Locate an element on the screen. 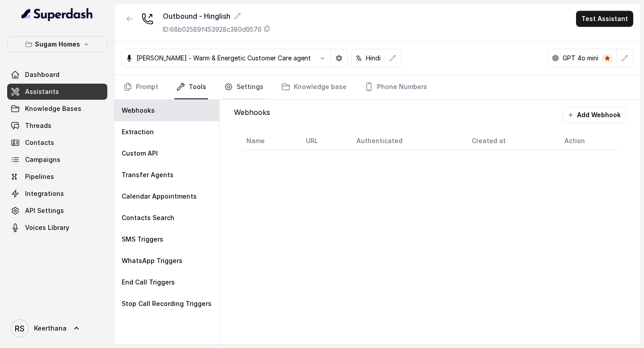  p: Calendar Appointments is located at coordinates (159, 197).